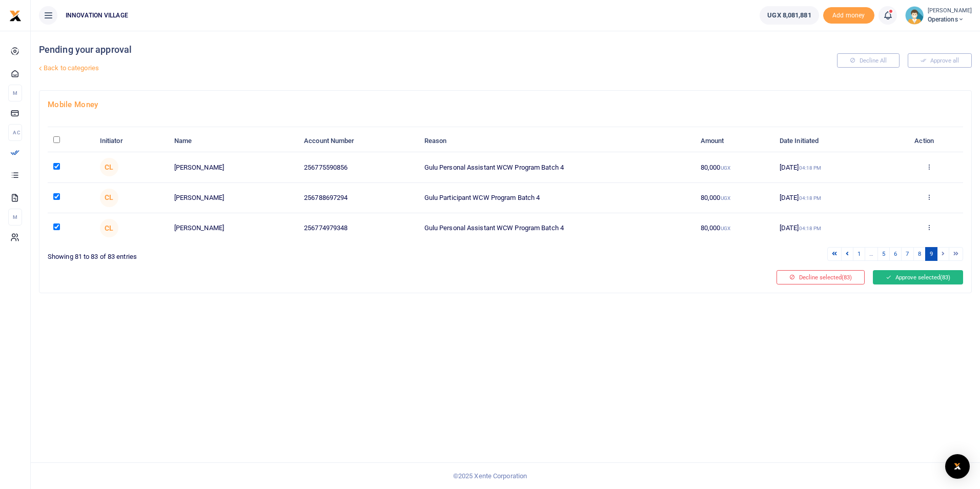 The height and width of the screenshot is (489, 980). I want to click on th: Amount: activate to sort column ascending, so click(735, 141).